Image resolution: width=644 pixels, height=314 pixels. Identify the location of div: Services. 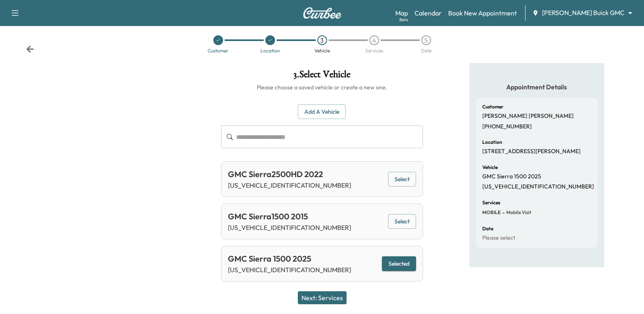
(374, 51).